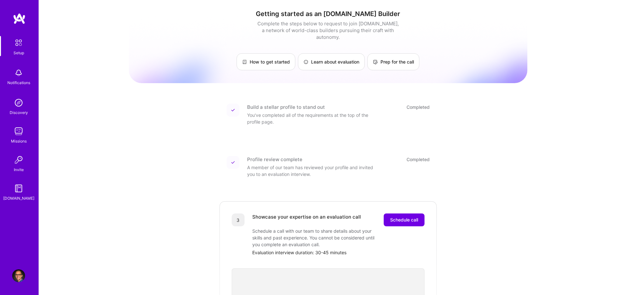 The image size is (617, 295). Describe the element at coordinates (316, 238) in the screenshot. I see `div: Schedule a call with our team to share details about your skills and past experience. You cannot ...` at that location.